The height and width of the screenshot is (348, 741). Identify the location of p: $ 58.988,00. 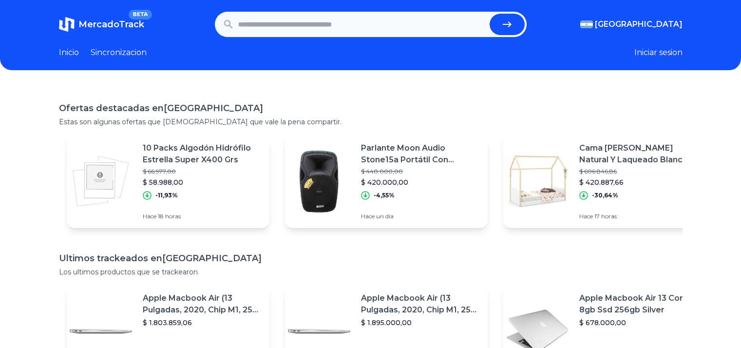
(202, 182).